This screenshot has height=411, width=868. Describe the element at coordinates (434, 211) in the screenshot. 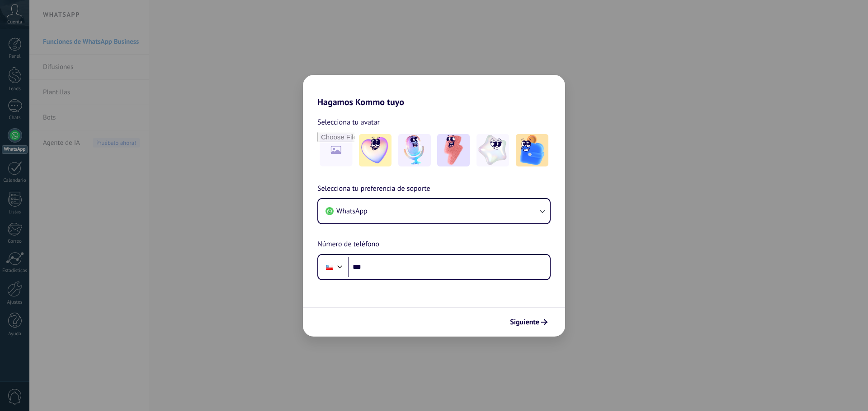

I see `button: WhatsApp` at that location.